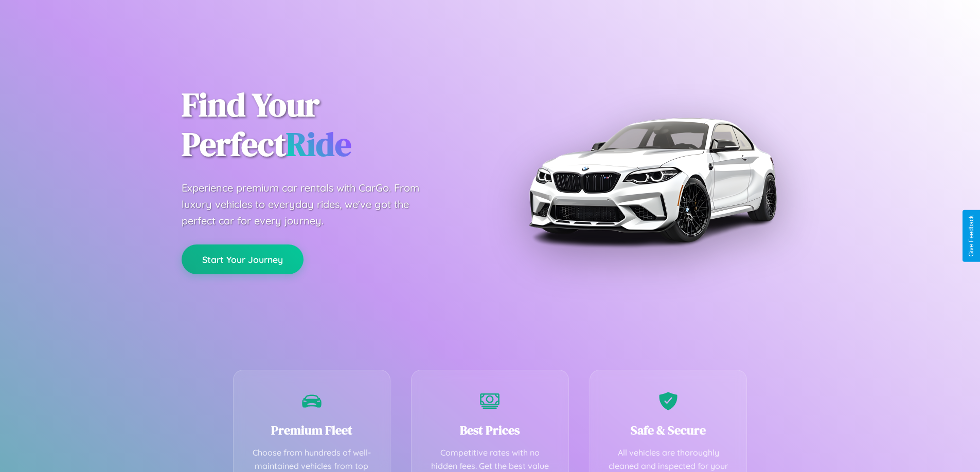 The height and width of the screenshot is (472, 980). I want to click on span: Ride, so click(318, 144).